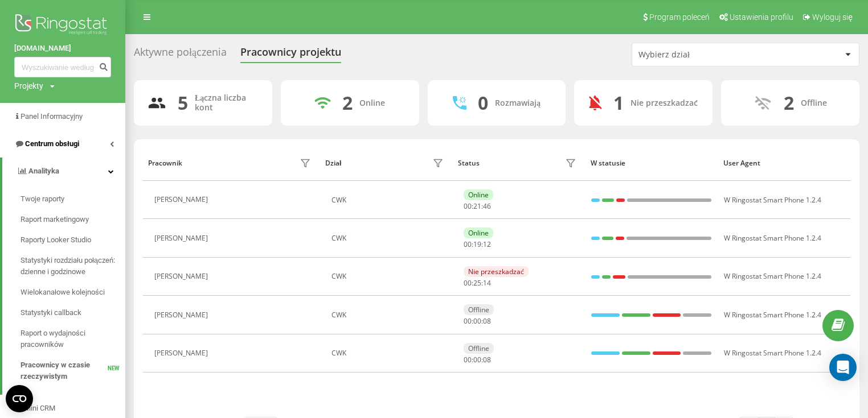  I want to click on a: Raport marketingowy, so click(73, 220).